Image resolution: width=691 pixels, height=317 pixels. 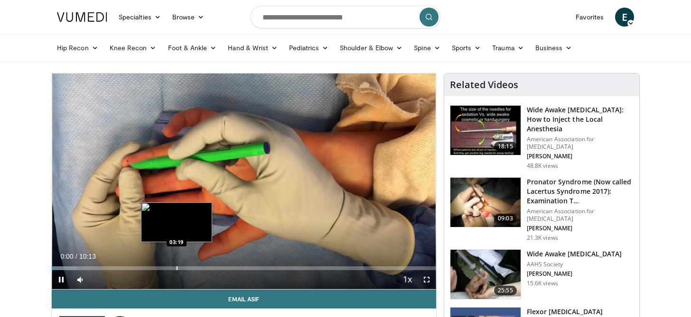 I want to click on a: E, so click(x=624, y=17).